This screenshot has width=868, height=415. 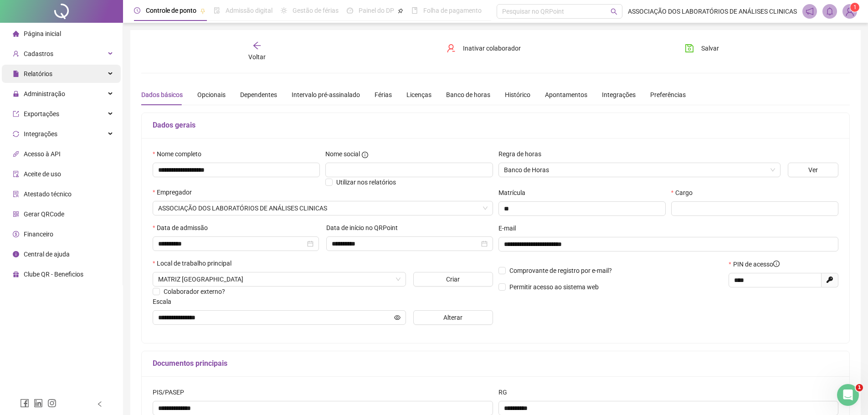 I want to click on label: Local de trabalho principal, so click(x=195, y=263).